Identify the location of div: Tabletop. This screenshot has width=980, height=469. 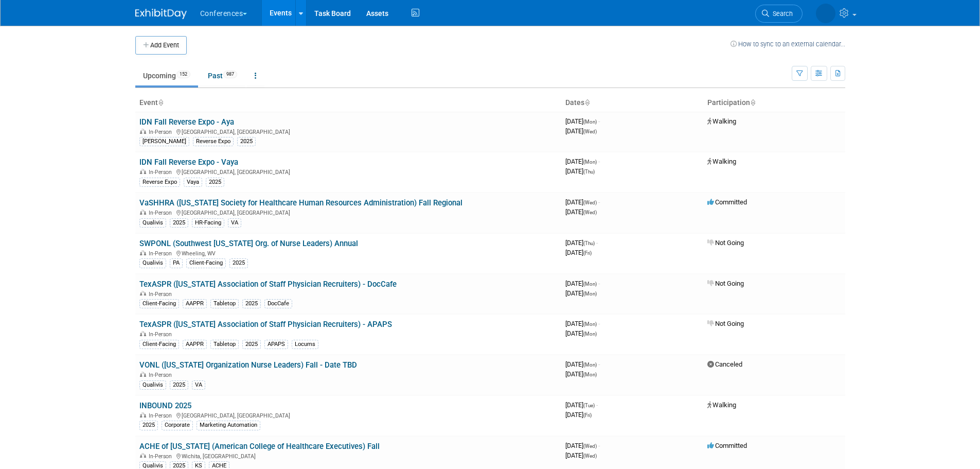
(225, 344).